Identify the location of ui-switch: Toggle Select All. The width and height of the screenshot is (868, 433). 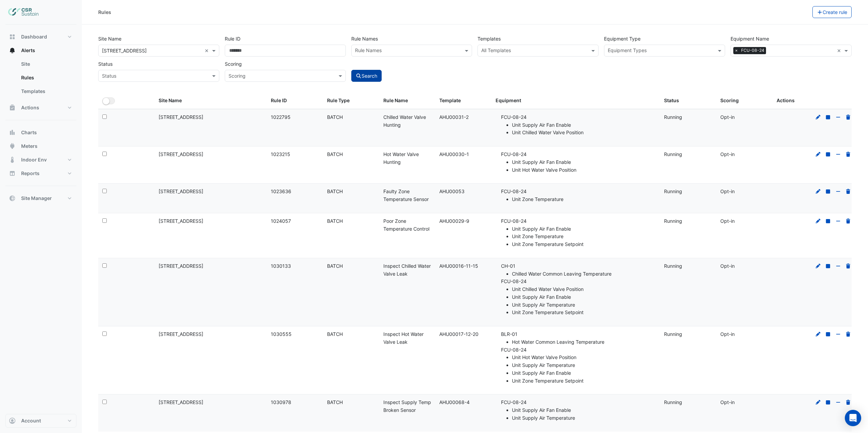
(108, 100).